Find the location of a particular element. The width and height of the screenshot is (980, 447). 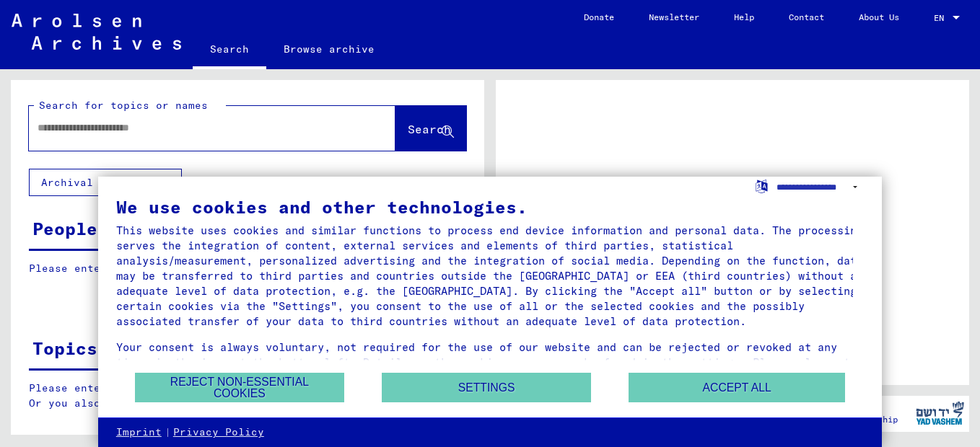

img: yv_logo.png is located at coordinates (940, 414).